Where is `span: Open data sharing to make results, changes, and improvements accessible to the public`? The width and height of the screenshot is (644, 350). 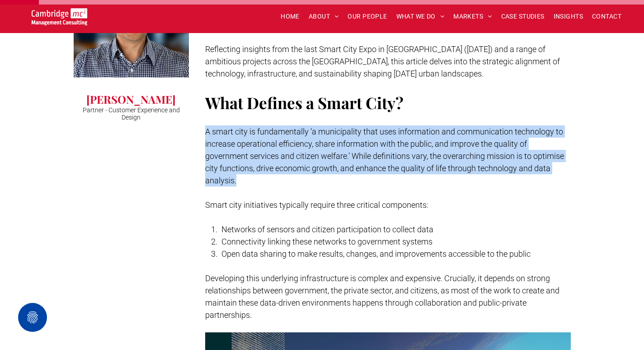
span: Open data sharing to make results, changes, and improvements accessible to the public is located at coordinates (376, 253).